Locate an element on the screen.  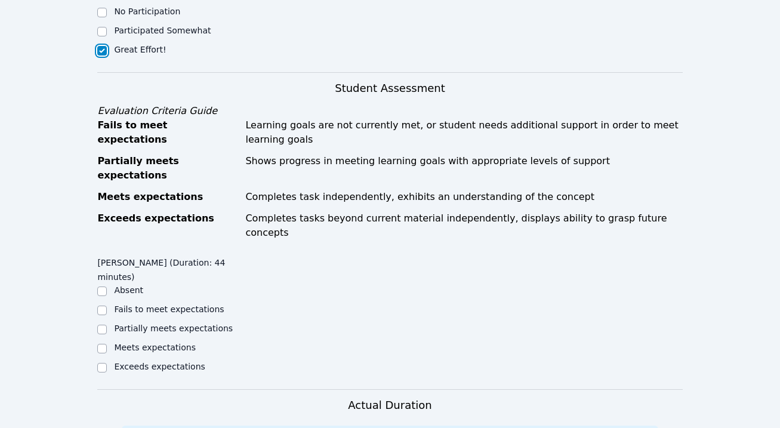
h3: Student Assessment is located at coordinates (390, 88).